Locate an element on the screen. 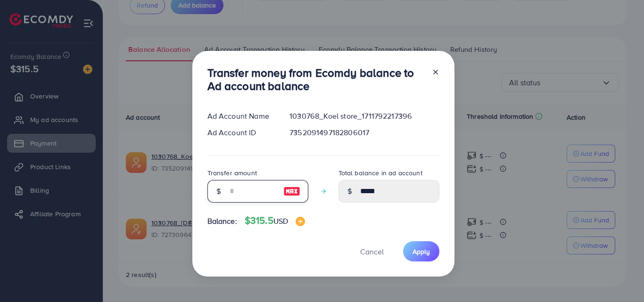 The height and width of the screenshot is (302, 644). div: 7352091497182806017 is located at coordinates (364, 132).